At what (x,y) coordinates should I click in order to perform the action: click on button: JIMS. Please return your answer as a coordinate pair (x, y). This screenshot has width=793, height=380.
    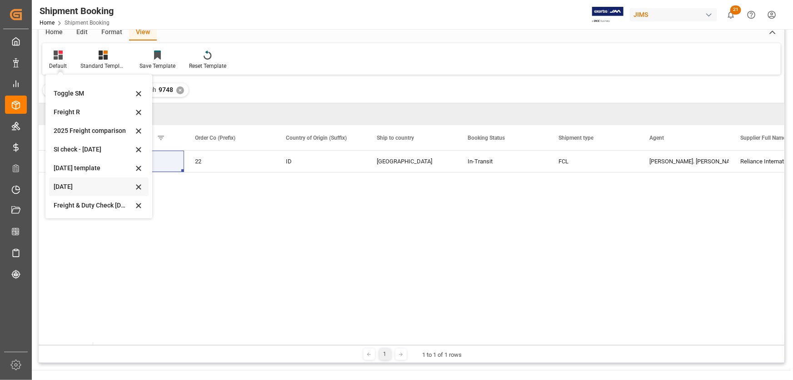
    Looking at the image, I should click on (675, 15).